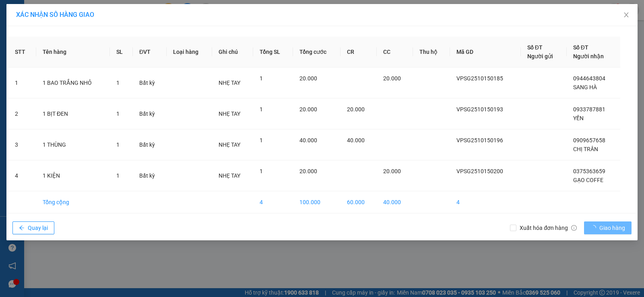  I want to click on span: VPSG2510150193, so click(479, 109).